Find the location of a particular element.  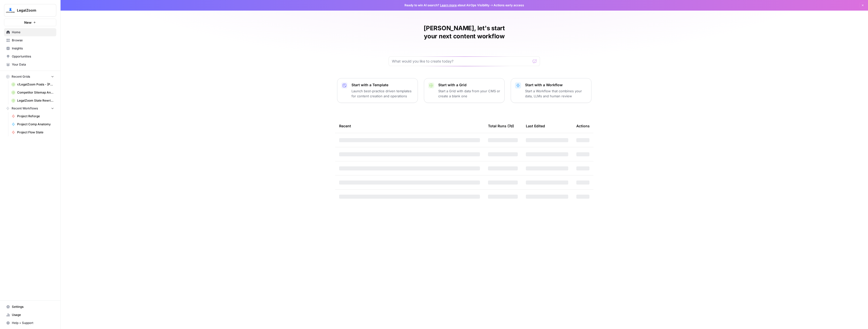

a: Project Reforge is located at coordinates (33, 116).